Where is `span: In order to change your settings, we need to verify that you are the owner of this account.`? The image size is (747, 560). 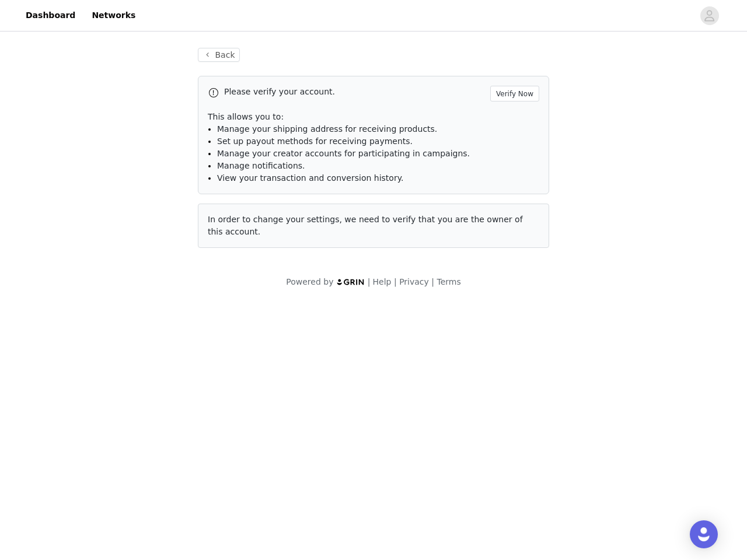
span: In order to change your settings, we need to verify that you are the owner of this account. is located at coordinates (365, 225).